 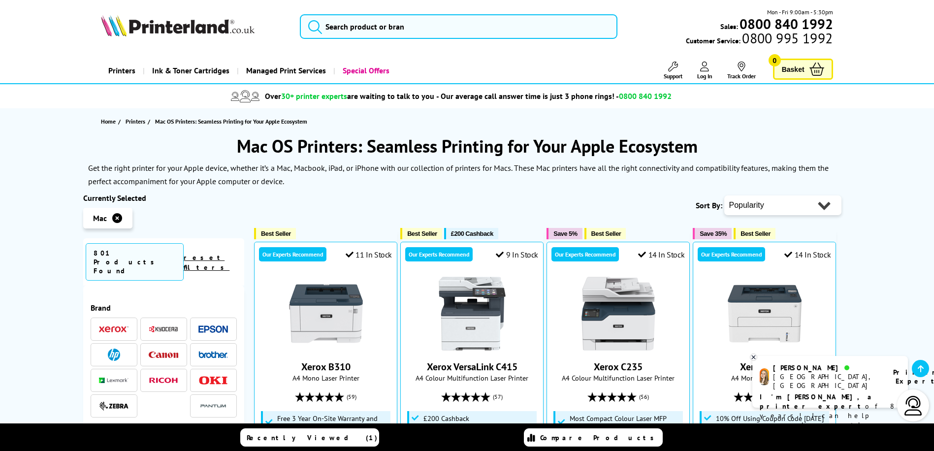 I want to click on a: OKI, so click(x=213, y=380).